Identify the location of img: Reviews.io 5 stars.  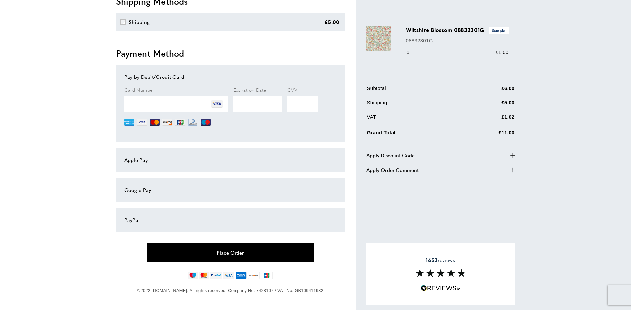
(441, 288).